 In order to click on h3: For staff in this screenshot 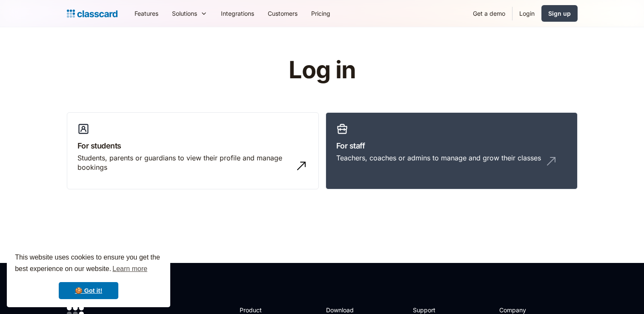, I will do `click(452, 145)`.